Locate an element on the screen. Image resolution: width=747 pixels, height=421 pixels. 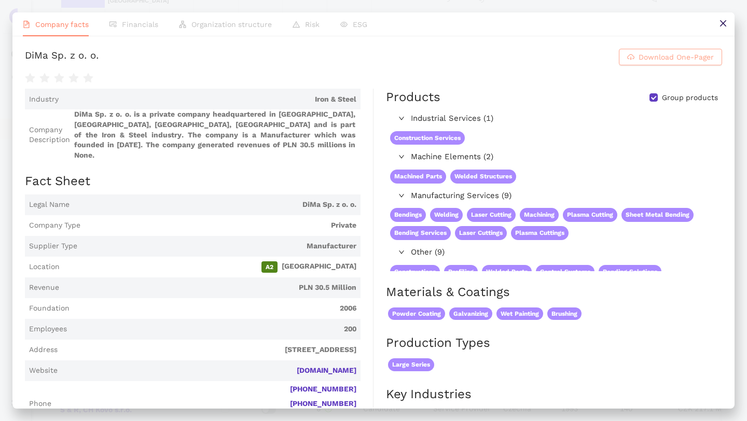
span: Welding is located at coordinates (446, 215).